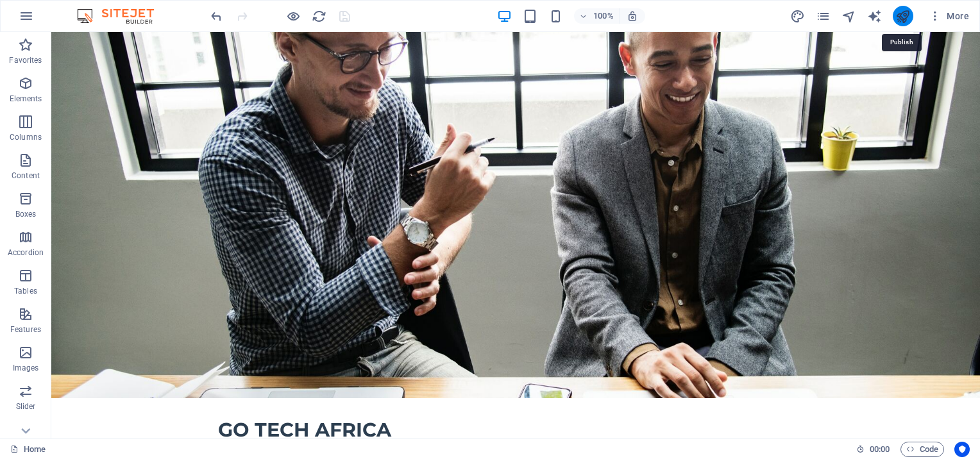  What do you see at coordinates (26, 214) in the screenshot?
I see `p: Boxes` at bounding box center [26, 214].